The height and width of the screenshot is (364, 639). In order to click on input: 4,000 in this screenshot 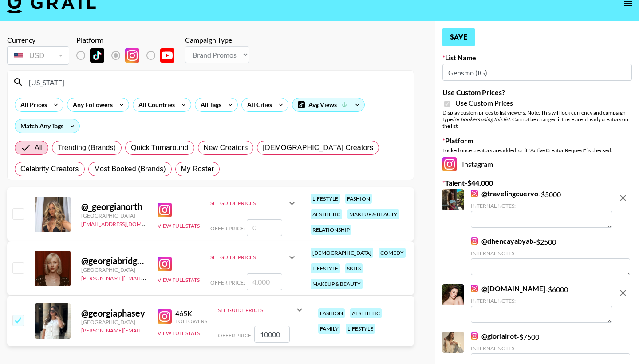, I will do `click(265, 282)`.